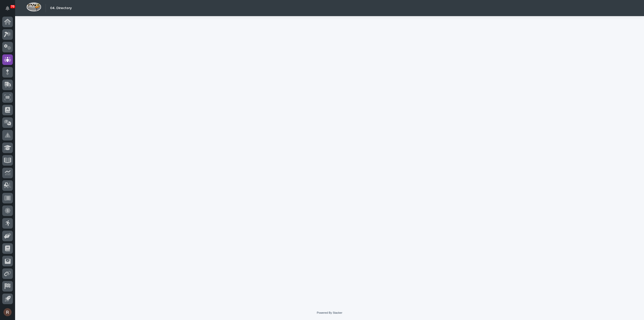 The width and height of the screenshot is (644, 320). I want to click on a: Powered By Stacker, so click(329, 312).